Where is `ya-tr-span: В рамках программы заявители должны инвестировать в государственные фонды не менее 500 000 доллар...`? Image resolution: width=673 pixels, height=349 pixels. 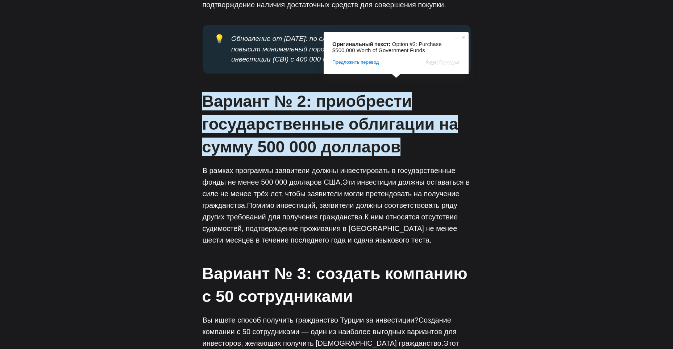
ya-tr-span: В рамках программы заявители должны инвестировать в государственные фонды не менее 500 000 доллар... is located at coordinates (329, 176).